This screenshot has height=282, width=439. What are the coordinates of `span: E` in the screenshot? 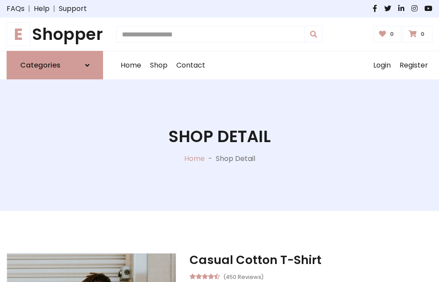 It's located at (18, 34).